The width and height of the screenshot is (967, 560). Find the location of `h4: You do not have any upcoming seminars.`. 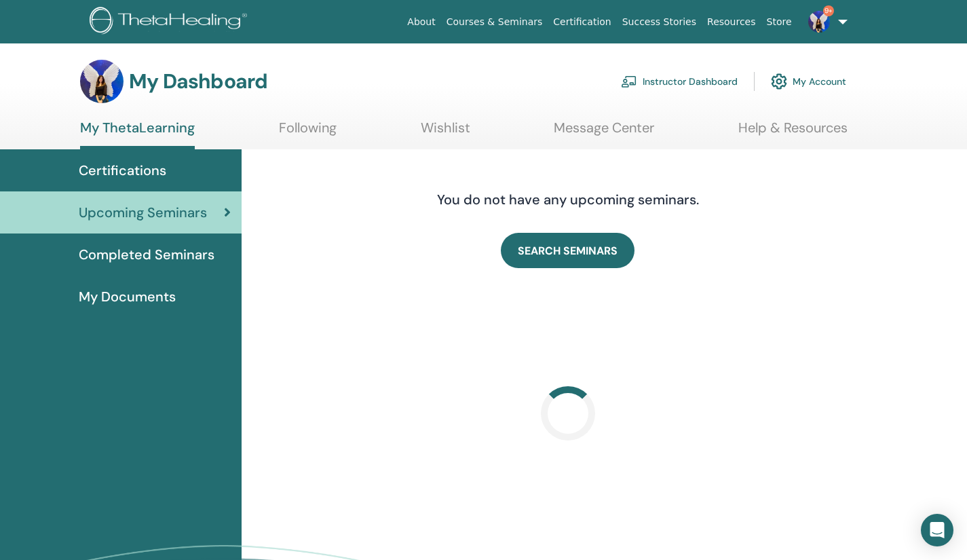

h4: You do not have any upcoming seminars. is located at coordinates (569, 199).